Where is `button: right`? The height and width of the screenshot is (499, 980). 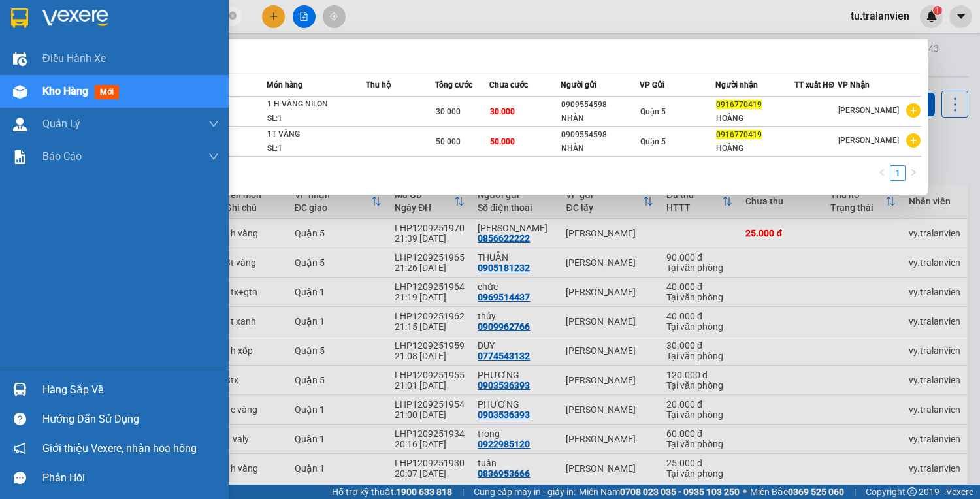 button: right is located at coordinates (914, 173).